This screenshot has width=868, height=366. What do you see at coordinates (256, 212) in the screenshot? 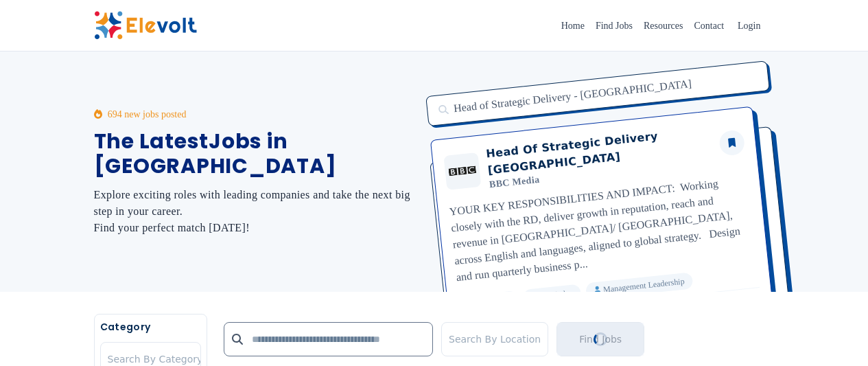
I see `h2: Explore exciting roles with leading companies and take the next big step in your career. Find you...` at bounding box center [256, 212].